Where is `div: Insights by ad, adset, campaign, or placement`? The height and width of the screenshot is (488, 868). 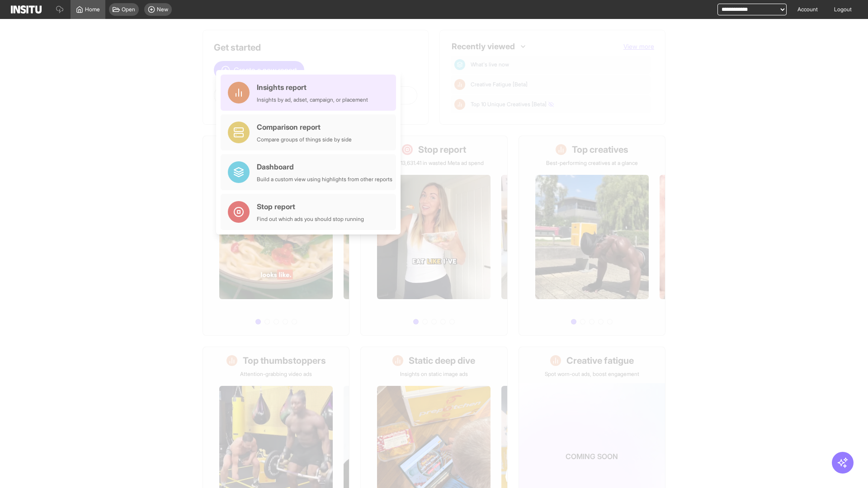 div: Insights by ad, adset, campaign, or placement is located at coordinates (312, 100).